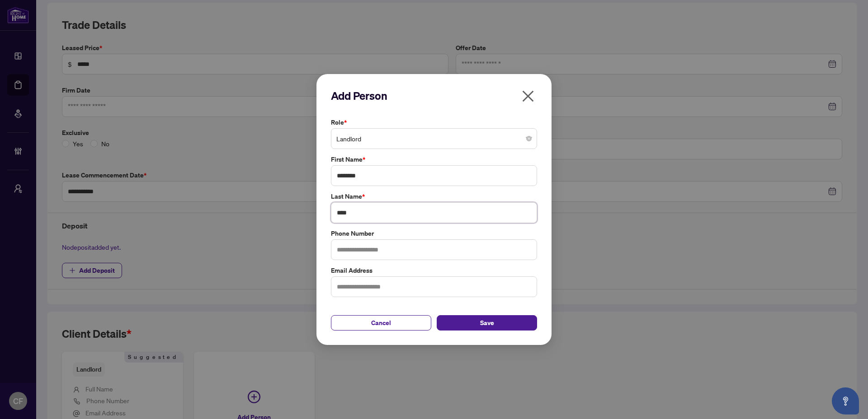 The image size is (868, 419). I want to click on button: Open asap, so click(845, 402).